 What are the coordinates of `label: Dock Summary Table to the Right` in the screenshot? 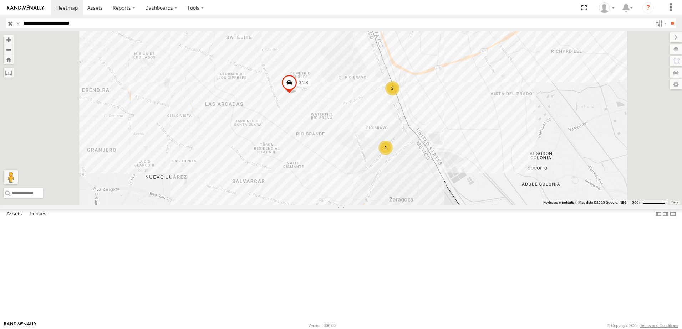 It's located at (665, 214).